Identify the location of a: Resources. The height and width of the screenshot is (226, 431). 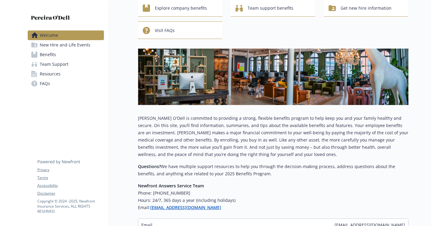
(66, 74).